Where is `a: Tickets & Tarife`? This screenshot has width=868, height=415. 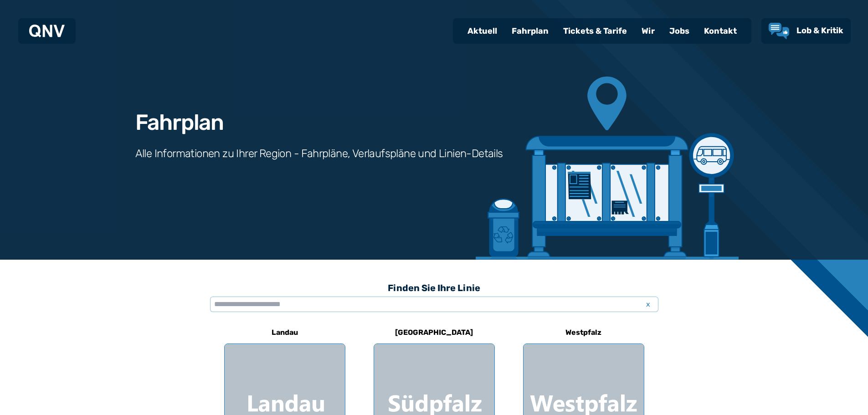
a: Tickets & Tarife is located at coordinates (595, 31).